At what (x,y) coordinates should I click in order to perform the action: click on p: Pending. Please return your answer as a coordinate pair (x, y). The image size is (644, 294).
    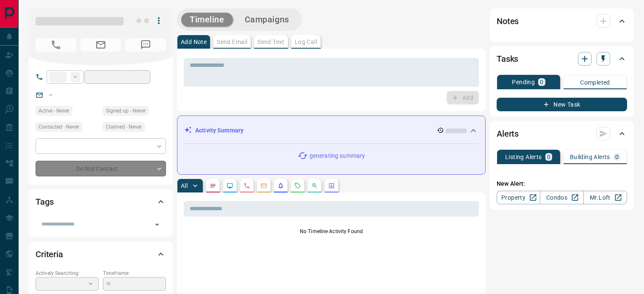
    Looking at the image, I should click on (524, 82).